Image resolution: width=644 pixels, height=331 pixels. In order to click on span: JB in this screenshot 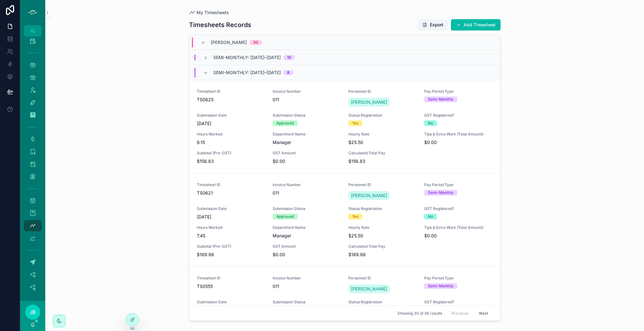, I will do `click(33, 312)`.